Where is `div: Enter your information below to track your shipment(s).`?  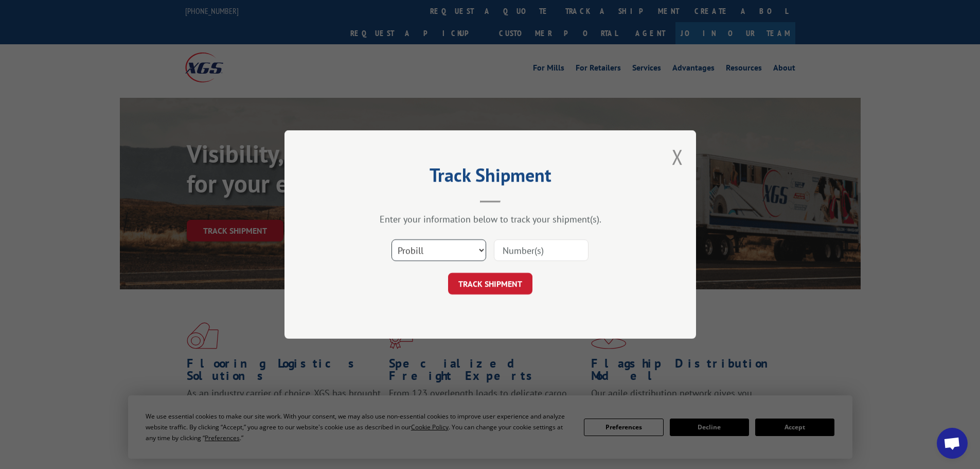 div: Enter your information below to track your shipment(s). is located at coordinates (491, 219).